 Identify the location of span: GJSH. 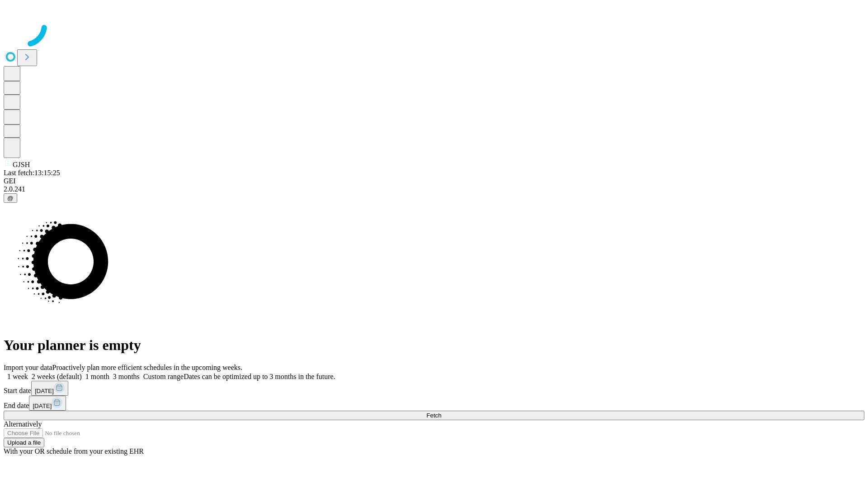
(21, 165).